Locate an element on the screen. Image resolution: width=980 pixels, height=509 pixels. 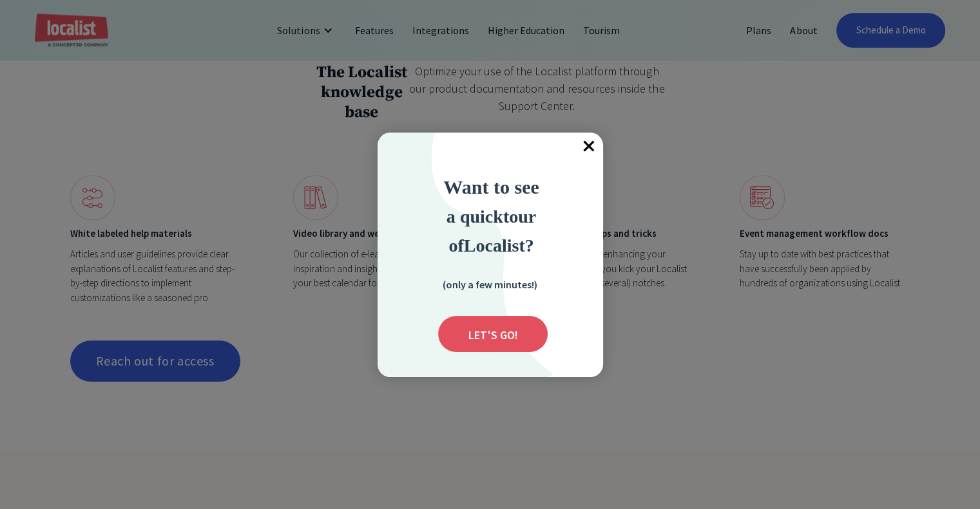
div: Want to see a quick tour of Localist? is located at coordinates (492, 216).